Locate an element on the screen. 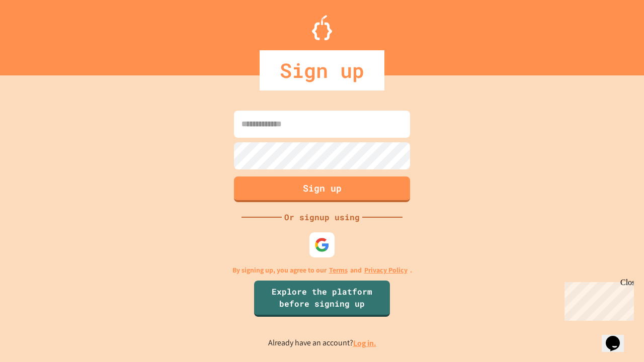  a: Log in. is located at coordinates (365, 343).